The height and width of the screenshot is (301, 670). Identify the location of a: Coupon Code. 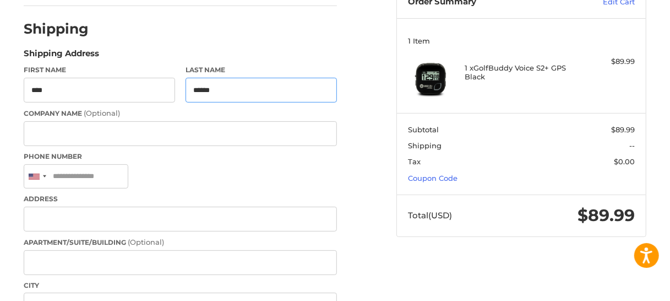
(433, 178).